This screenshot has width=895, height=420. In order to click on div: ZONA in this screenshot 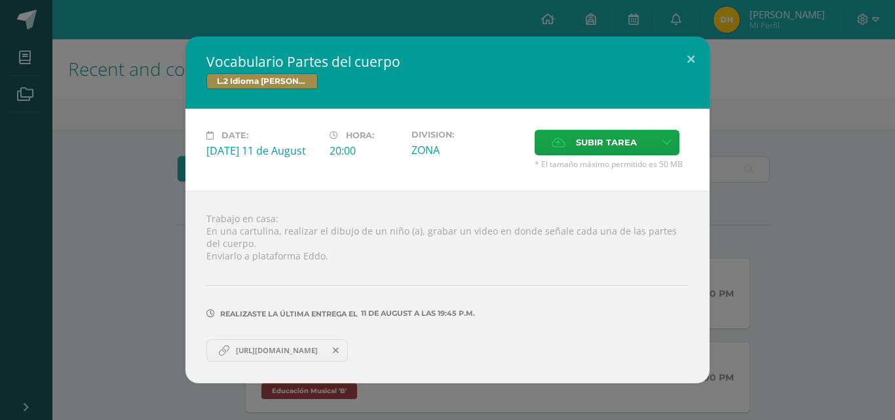, I will do `click(468, 150)`.